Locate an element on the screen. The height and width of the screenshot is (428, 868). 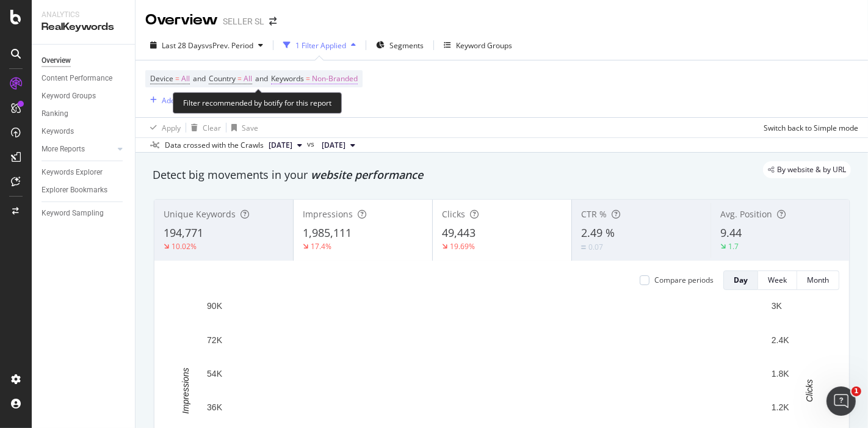
a: Keyword Sampling is located at coordinates (84, 213).